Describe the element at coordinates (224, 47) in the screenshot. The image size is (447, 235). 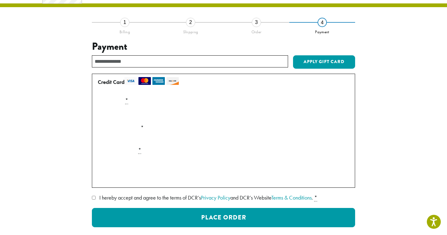
I see `h3: Payment` at that location.